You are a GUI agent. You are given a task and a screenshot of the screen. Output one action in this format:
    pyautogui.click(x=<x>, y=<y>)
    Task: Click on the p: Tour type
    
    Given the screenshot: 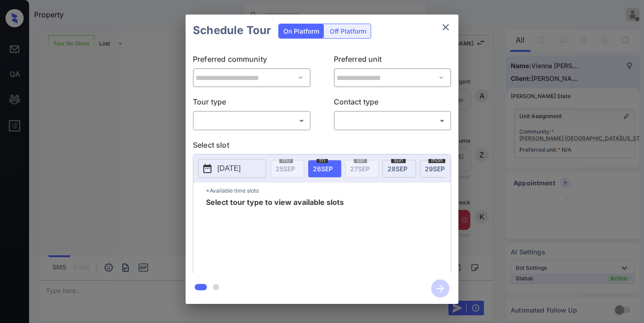 What is the action you would take?
    pyautogui.click(x=251, y=104)
    